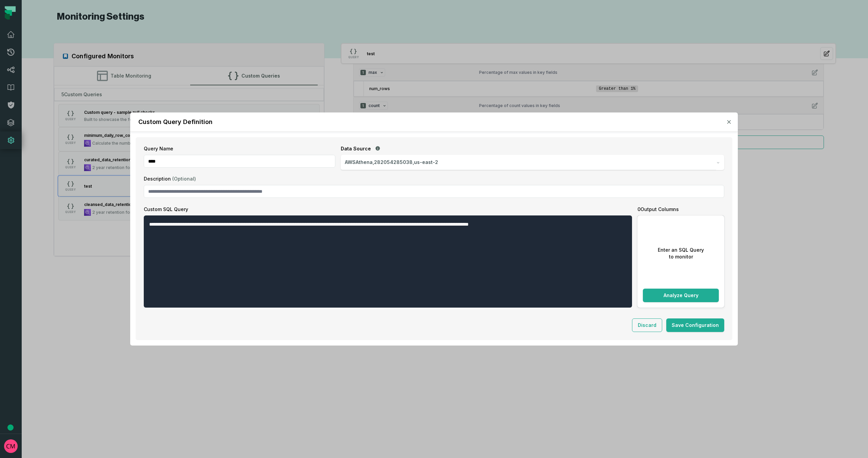 The height and width of the screenshot is (458, 868). I want to click on button: AWSAthena,282054285038,us-east-2, so click(532, 162).